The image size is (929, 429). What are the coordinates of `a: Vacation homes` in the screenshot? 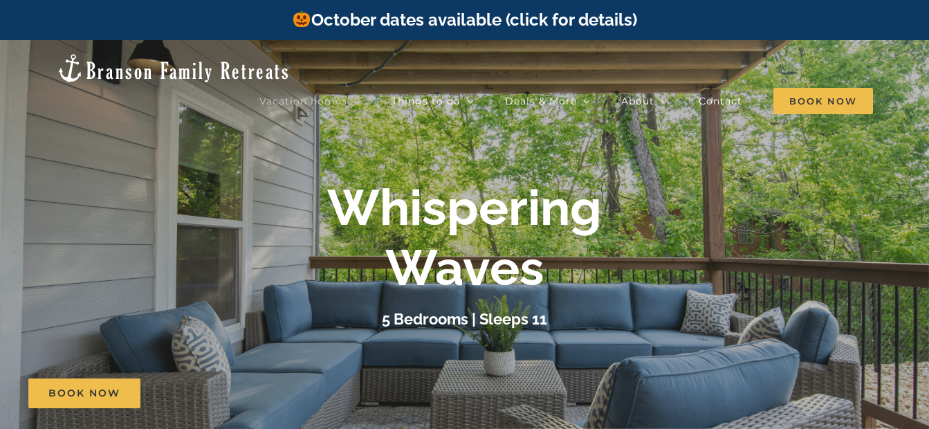 It's located at (310, 101).